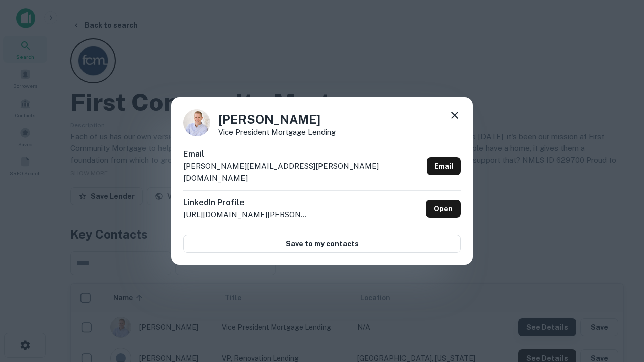  Describe the element at coordinates (303, 155) in the screenshot. I see `h6: Email` at that location.